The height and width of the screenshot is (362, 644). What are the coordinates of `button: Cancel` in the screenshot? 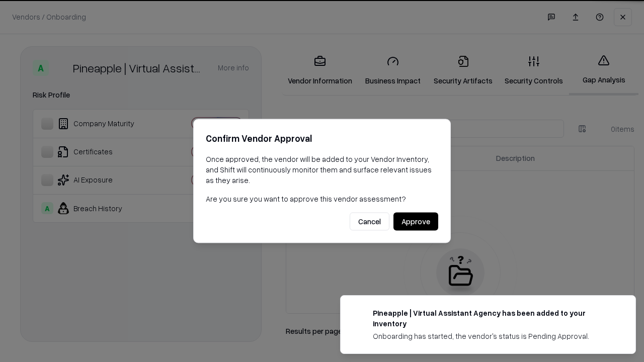 It's located at (369, 222).